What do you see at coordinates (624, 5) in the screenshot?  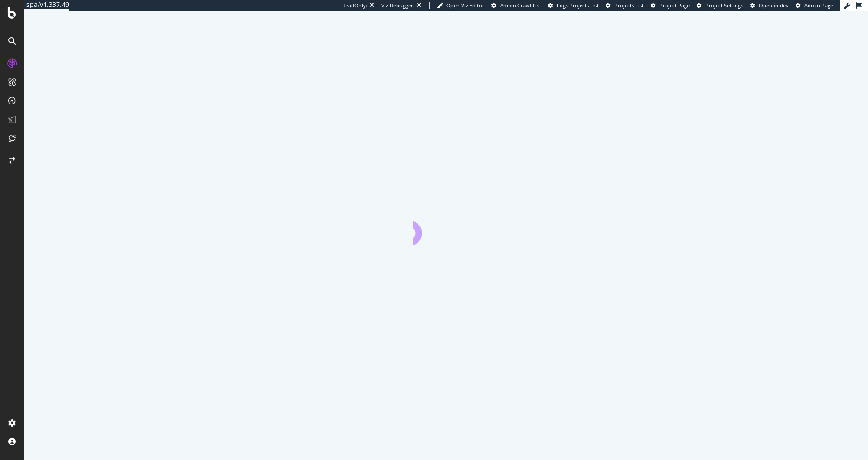 I see `a: Projects List` at bounding box center [624, 5].